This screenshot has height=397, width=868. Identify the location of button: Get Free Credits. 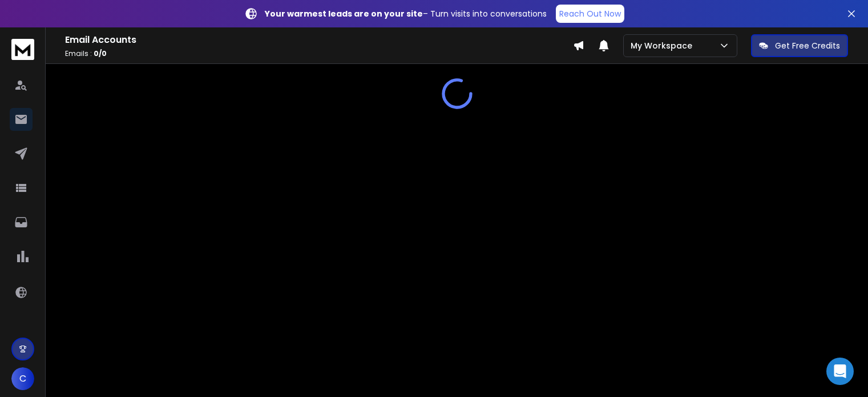
(799, 45).